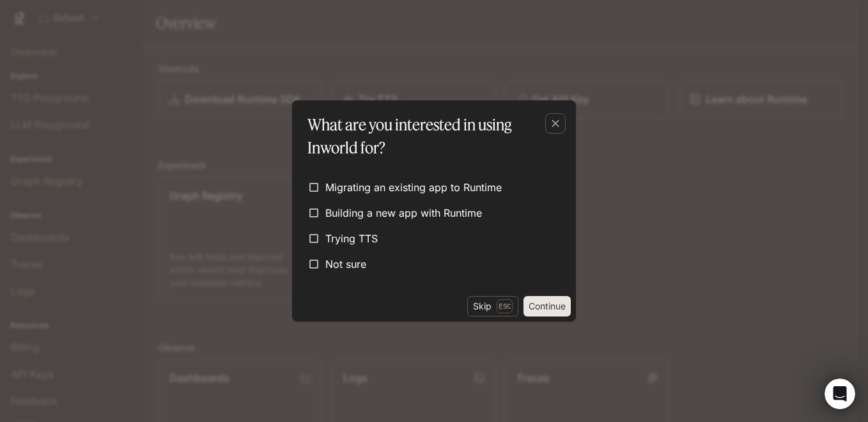 The image size is (868, 422). I want to click on button: Continue, so click(547, 306).